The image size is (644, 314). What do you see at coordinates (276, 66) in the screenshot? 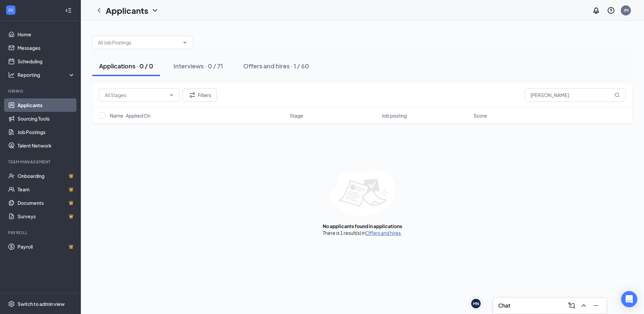
I see `div: Offers and hires · 1 / 60` at bounding box center [276, 66].